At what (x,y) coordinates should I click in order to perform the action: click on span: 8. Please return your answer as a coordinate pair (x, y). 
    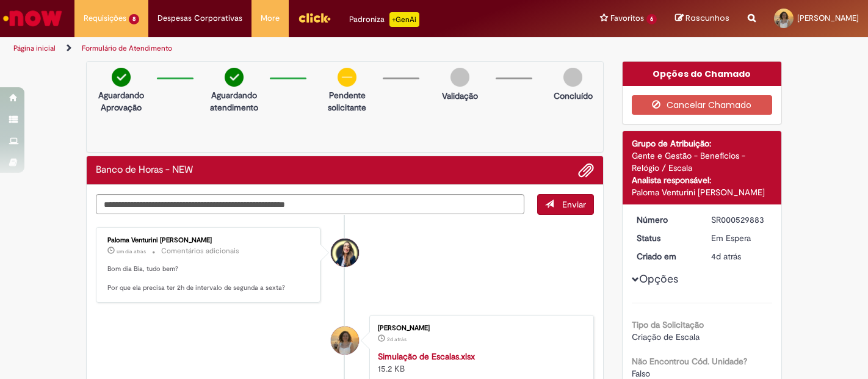
    Looking at the image, I should click on (134, 19).